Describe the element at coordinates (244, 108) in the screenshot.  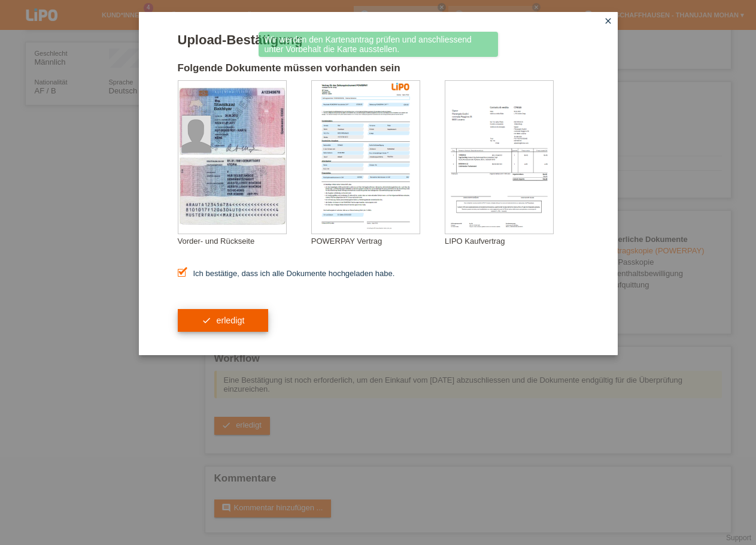
I see `div: Bakhtyar` at that location.